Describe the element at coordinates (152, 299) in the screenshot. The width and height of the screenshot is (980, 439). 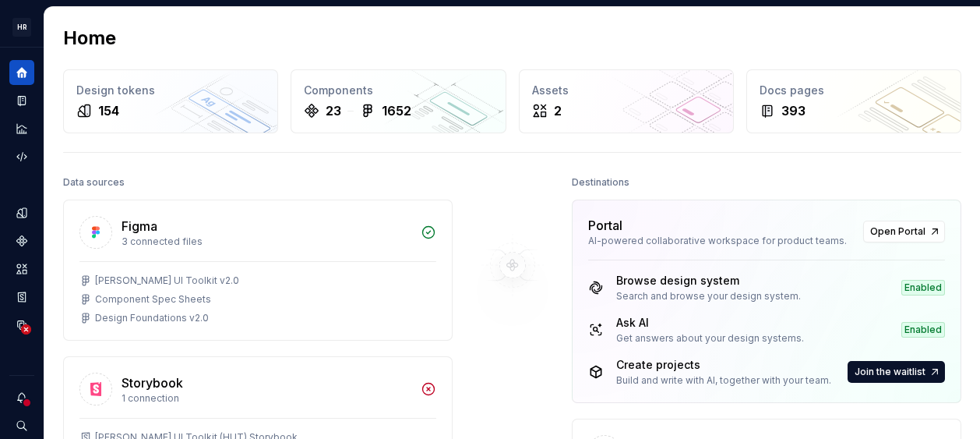
I see `div: Component Spec Sheets` at that location.